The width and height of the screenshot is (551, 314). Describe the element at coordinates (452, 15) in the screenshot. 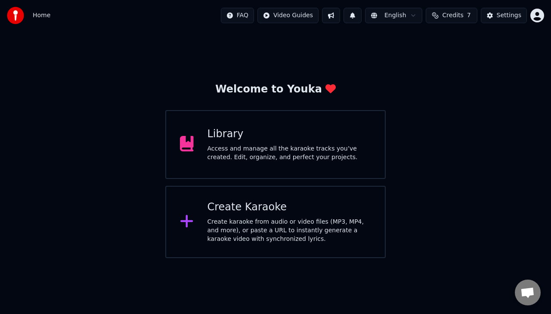

I see `span: Credits` at that location.